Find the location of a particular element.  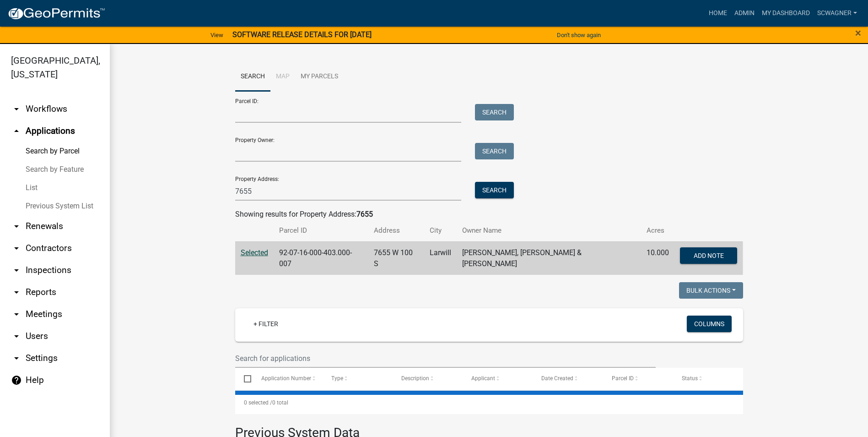

i: arrow_drop_up is located at coordinates (17, 131).